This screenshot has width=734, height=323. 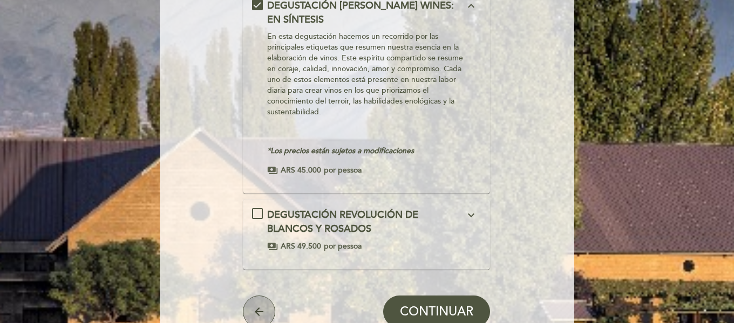 What do you see at coordinates (471, 215) in the screenshot?
I see `button: expand_more` at bounding box center [471, 215].